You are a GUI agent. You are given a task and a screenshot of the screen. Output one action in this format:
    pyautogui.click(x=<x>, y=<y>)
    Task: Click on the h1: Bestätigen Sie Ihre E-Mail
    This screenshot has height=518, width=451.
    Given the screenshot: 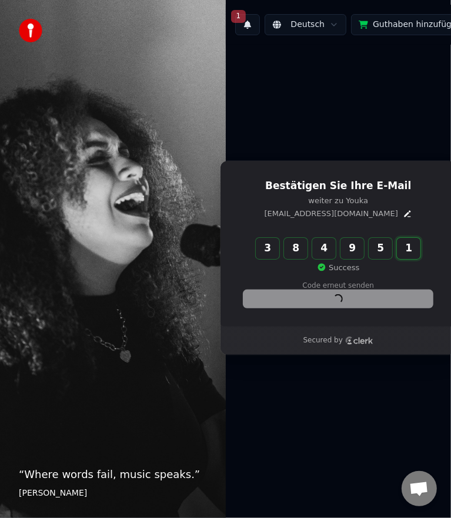 What is the action you would take?
    pyautogui.click(x=338, y=186)
    